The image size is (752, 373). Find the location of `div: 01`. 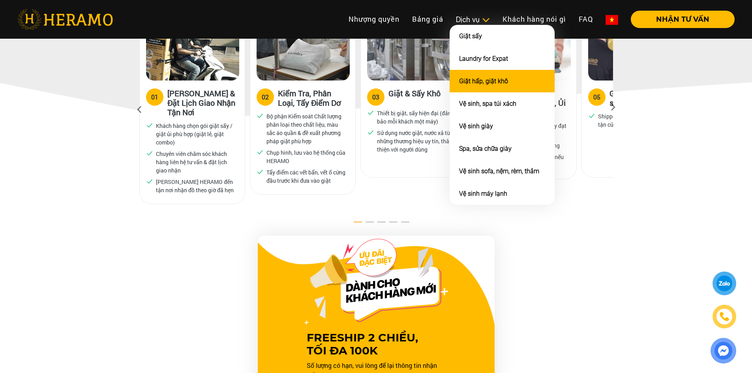

div: 01 is located at coordinates (155, 97).